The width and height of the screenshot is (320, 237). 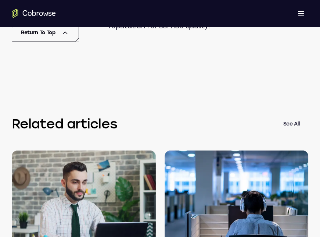 What do you see at coordinates (143, 124) in the screenshot?
I see `h3: Related articles` at bounding box center [143, 124].